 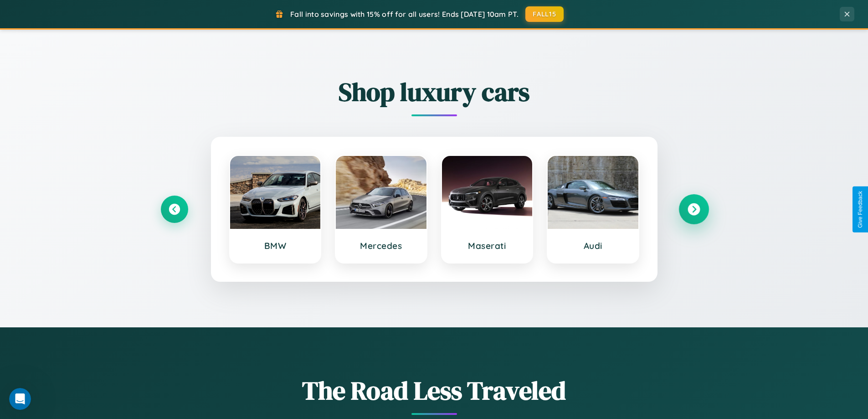 What do you see at coordinates (275, 246) in the screenshot?
I see `h3: BMW` at bounding box center [275, 246].